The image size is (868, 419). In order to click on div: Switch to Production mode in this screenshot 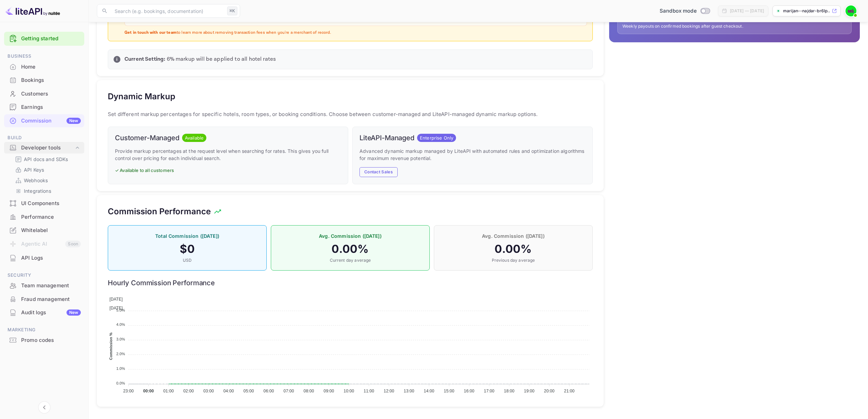, I will do `click(685, 11)`.